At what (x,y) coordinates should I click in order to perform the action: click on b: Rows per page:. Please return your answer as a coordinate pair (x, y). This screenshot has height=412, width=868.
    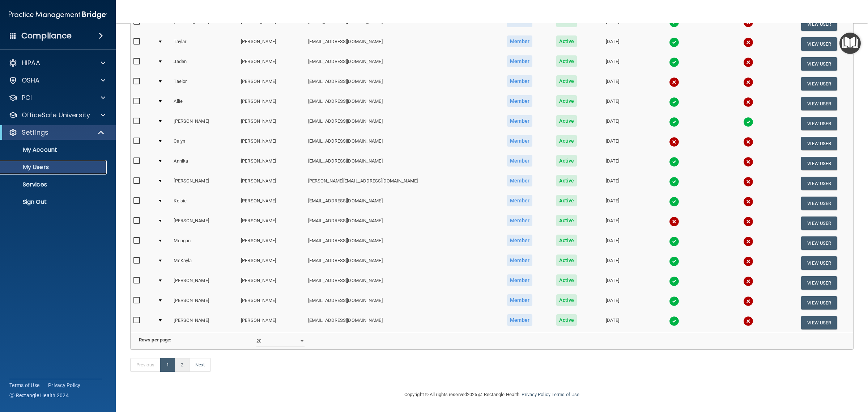
    Looking at the image, I should click on (155, 340).